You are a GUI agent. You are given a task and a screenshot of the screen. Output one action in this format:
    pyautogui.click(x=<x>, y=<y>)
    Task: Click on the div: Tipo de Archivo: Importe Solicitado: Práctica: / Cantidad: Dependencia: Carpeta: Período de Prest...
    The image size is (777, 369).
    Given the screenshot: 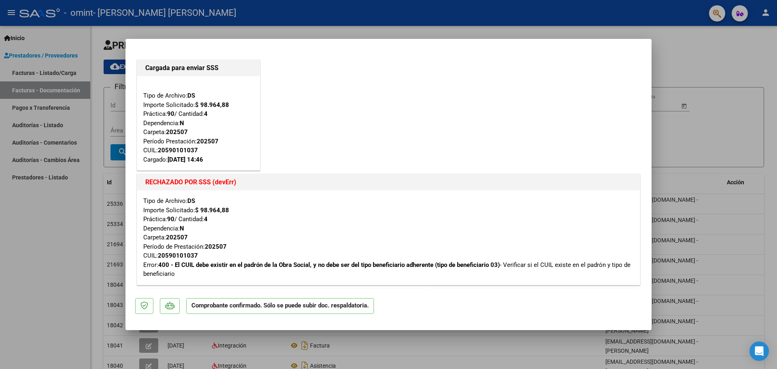 What is the action you would take?
    pyautogui.click(x=388, y=237)
    